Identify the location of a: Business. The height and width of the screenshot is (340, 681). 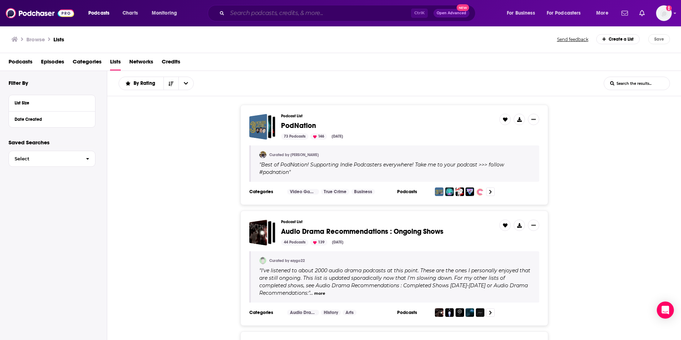
(363, 192).